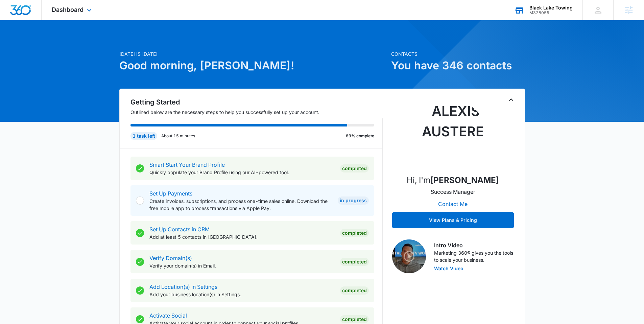 The height and width of the screenshot is (324, 644). Describe the element at coordinates (453, 180) in the screenshot. I see `p: Hi, I'm` at that location.